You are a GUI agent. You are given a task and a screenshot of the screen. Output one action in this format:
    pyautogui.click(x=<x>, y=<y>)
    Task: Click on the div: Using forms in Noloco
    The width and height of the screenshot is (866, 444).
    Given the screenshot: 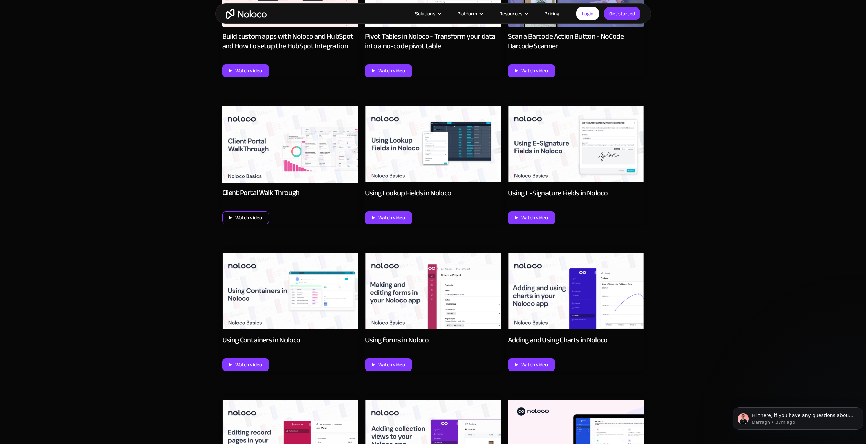 What is the action you would take?
    pyautogui.click(x=397, y=340)
    